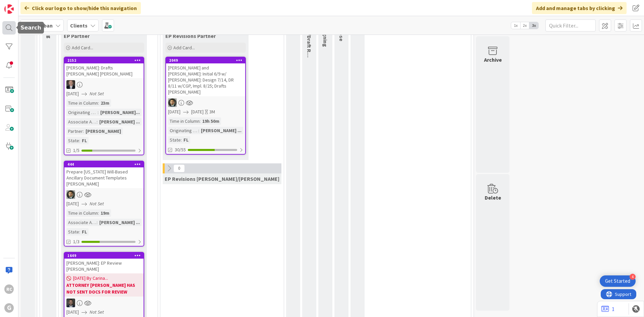  I want to click on span: EP Partner, so click(77, 36).